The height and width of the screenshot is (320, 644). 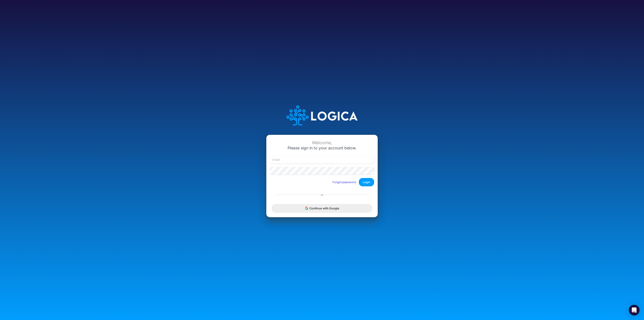 I want to click on div: Open Intercom Messenger, so click(x=634, y=310).